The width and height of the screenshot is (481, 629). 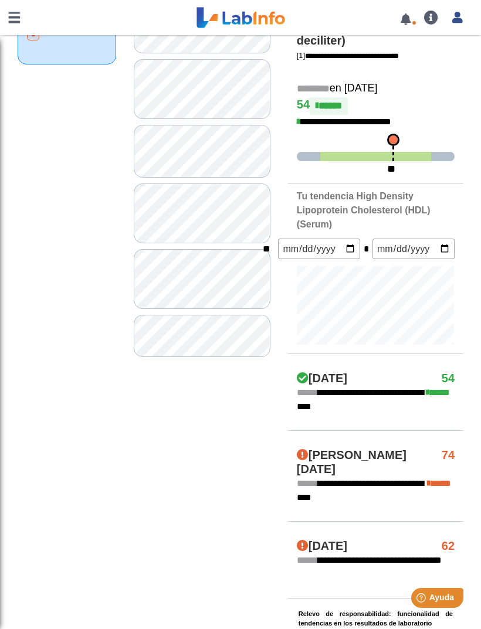 I want to click on h4: 62, so click(x=448, y=546).